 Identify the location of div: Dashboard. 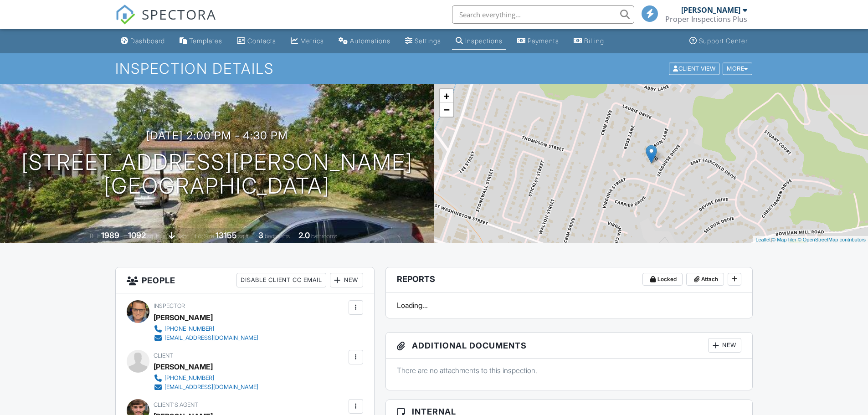
(147, 41).